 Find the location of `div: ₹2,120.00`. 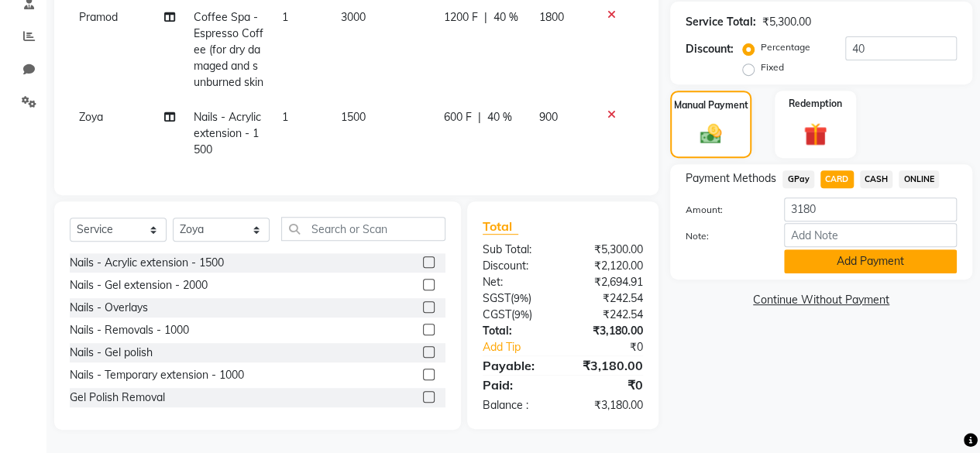

div: ₹2,120.00 is located at coordinates (608, 266).